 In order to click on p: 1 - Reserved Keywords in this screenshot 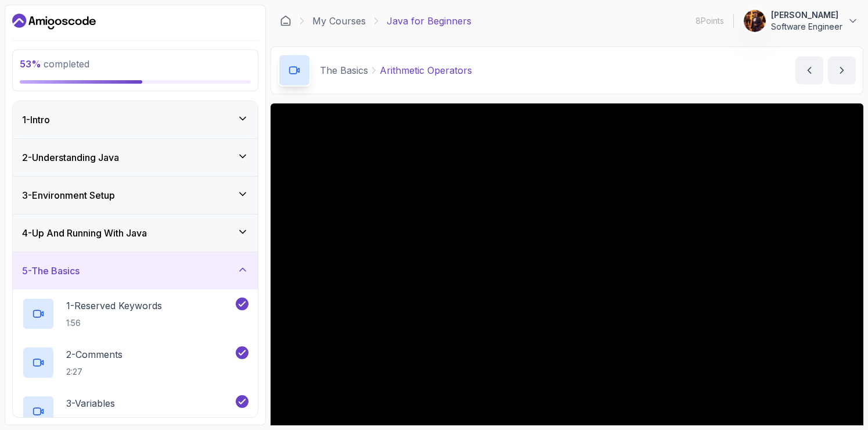, I will do `click(114, 306)`.